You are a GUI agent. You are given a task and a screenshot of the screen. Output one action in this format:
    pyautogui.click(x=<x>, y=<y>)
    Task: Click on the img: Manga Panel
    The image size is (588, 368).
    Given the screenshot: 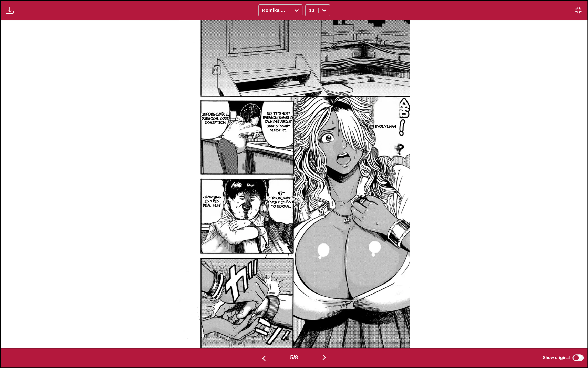 What is the action you would take?
    pyautogui.click(x=294, y=184)
    